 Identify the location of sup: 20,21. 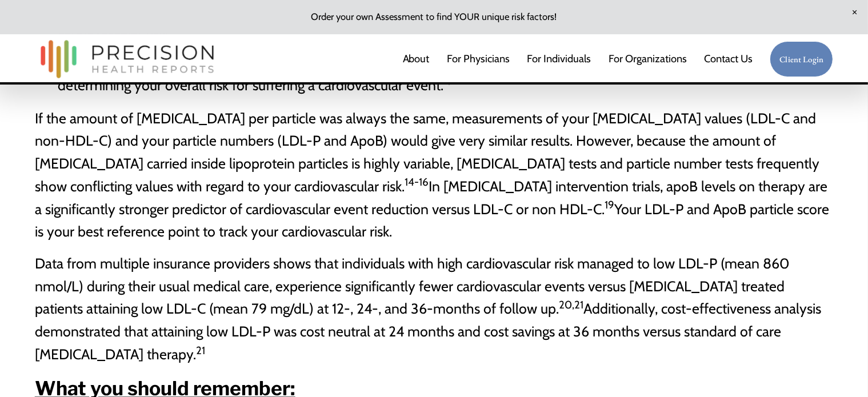
(571, 305).